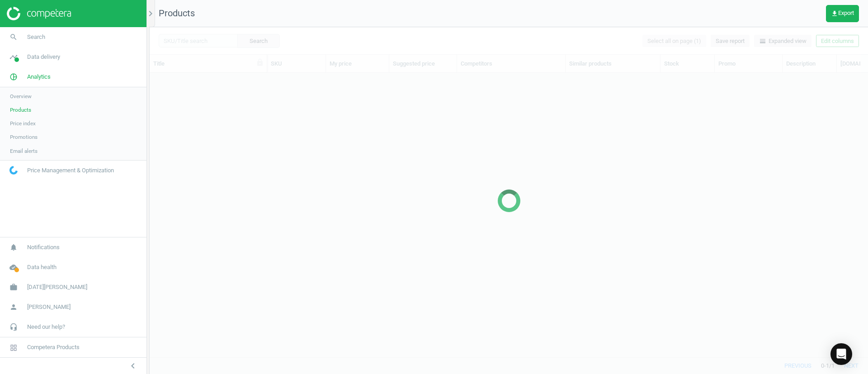 This screenshot has height=374, width=868. Describe the element at coordinates (842, 13) in the screenshot. I see `span: Export` at that location.